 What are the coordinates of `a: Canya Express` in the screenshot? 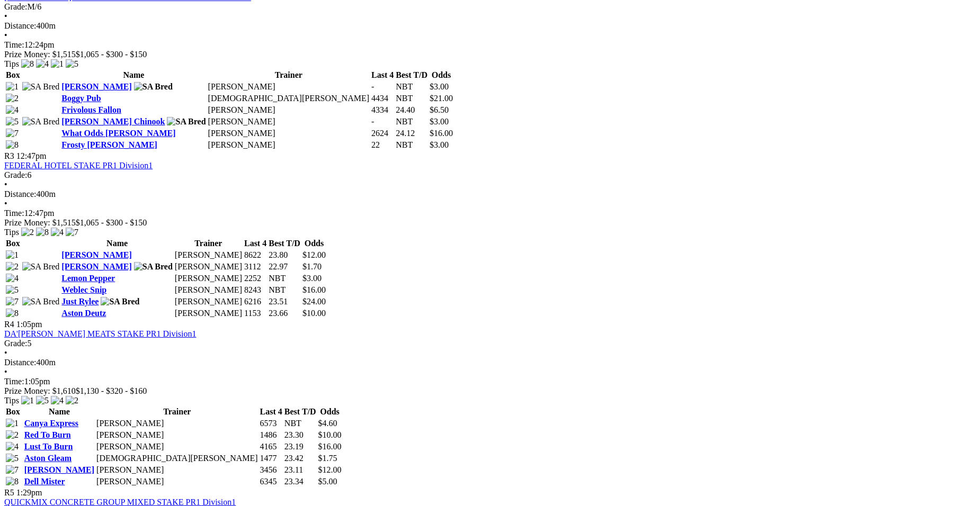 It's located at (52, 423).